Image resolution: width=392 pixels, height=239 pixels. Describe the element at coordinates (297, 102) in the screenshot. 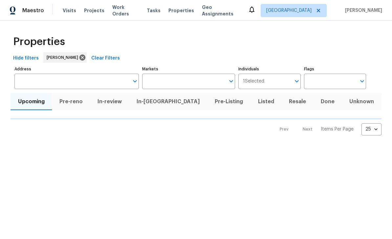

I see `span: Resale` at that location.